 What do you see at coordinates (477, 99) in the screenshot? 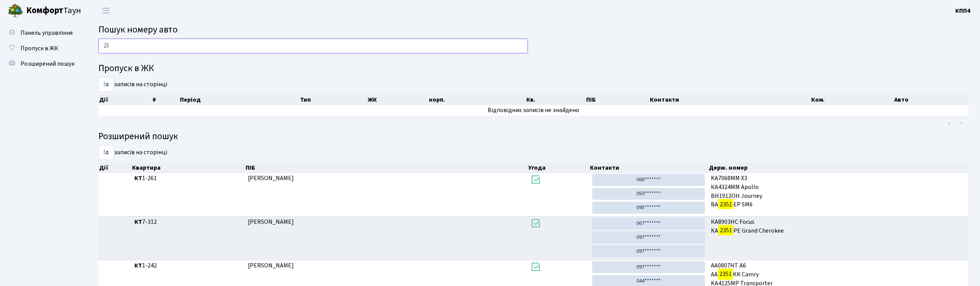
I see `th: корп.` at bounding box center [477, 99].